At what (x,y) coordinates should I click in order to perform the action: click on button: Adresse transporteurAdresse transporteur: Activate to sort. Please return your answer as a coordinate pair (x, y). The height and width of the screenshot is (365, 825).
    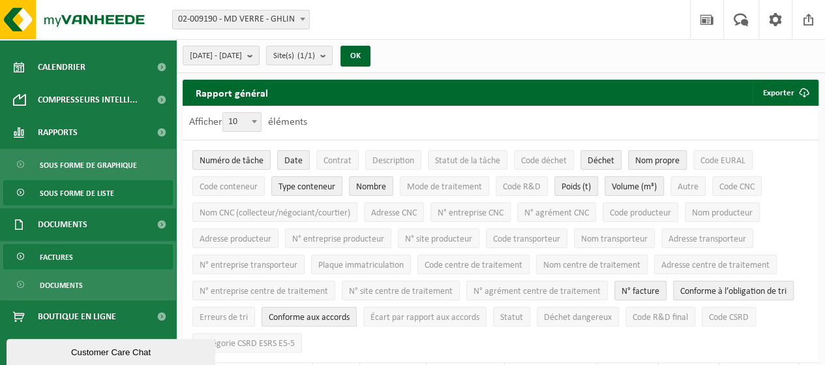
    Looking at the image, I should click on (707, 238).